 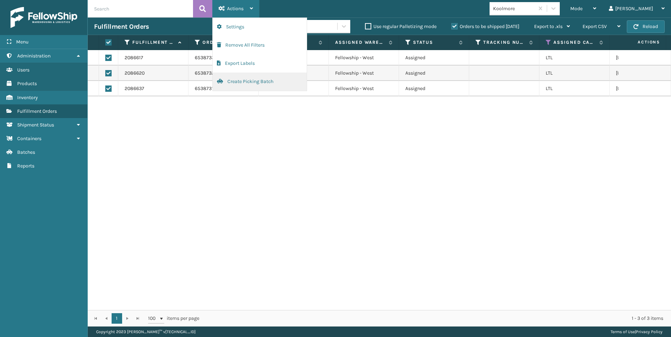 What do you see at coordinates (574, 42) in the screenshot?
I see `label: Assigned Carrier Service` at bounding box center [574, 42].